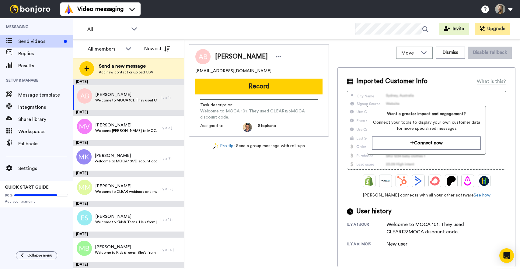  What do you see at coordinates (427, 114) in the screenshot?
I see `span: Want a greater impact and engagement?` at bounding box center [427, 114].